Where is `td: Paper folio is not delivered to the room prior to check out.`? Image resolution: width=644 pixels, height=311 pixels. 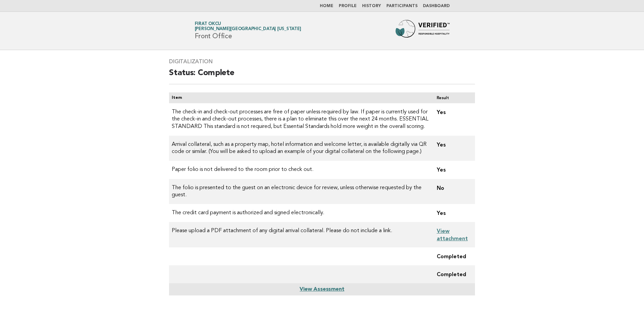 td: Paper folio is not delivered to the room prior to check out. is located at coordinates (300, 170).